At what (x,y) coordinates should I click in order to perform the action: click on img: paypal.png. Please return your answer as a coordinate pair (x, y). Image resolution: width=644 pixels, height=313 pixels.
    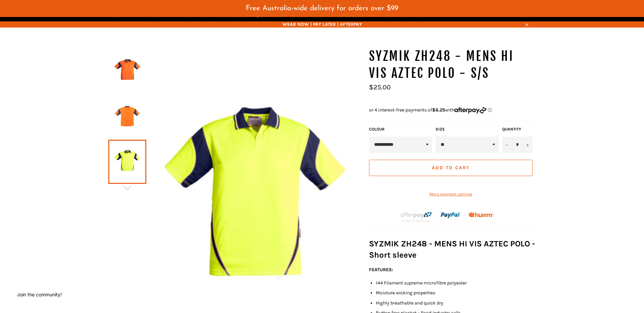
    Looking at the image, I should click on (451, 215).